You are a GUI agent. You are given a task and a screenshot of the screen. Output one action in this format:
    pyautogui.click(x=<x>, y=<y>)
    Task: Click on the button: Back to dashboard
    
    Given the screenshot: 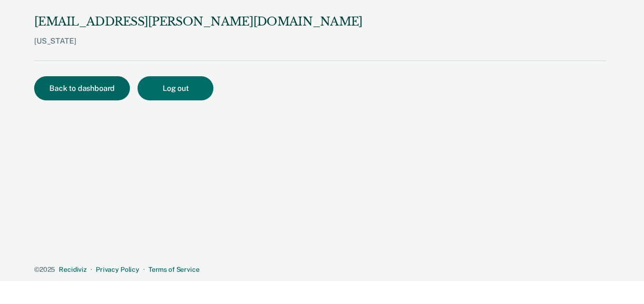 What is the action you would take?
    pyautogui.click(x=82, y=88)
    